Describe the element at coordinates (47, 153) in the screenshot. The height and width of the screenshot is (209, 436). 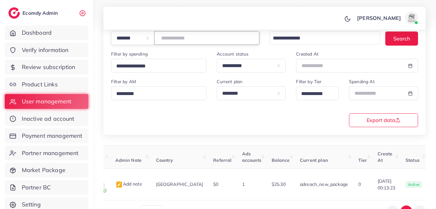
I see `a: Partner management` at that location.